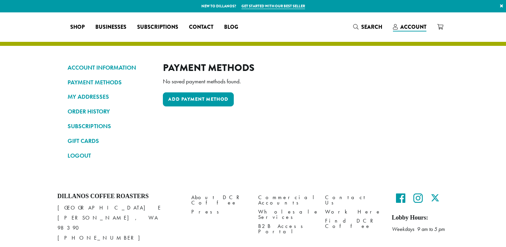 The width and height of the screenshot is (506, 247). What do you see at coordinates (418, 229) in the screenshot?
I see `em: Weekdays 9 am to 5 pm` at bounding box center [418, 229].